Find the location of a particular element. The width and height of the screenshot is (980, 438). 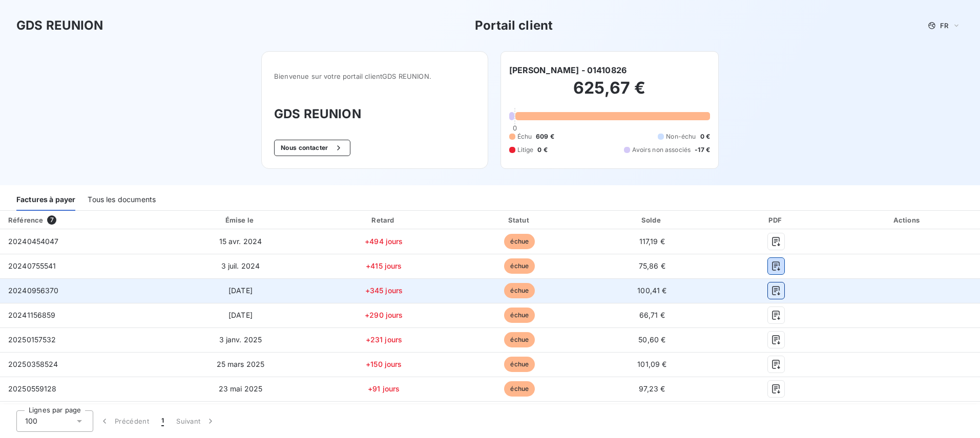

h2: 625,67 € is located at coordinates (610, 94).